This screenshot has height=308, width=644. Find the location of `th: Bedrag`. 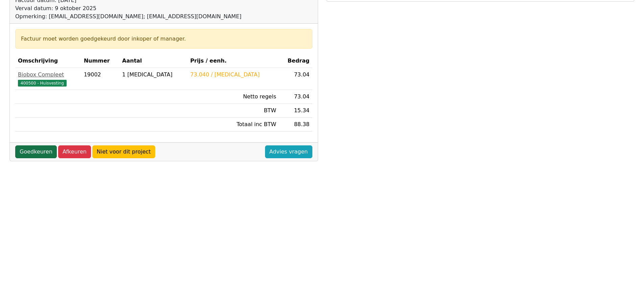

th: Bedrag is located at coordinates (295, 61).